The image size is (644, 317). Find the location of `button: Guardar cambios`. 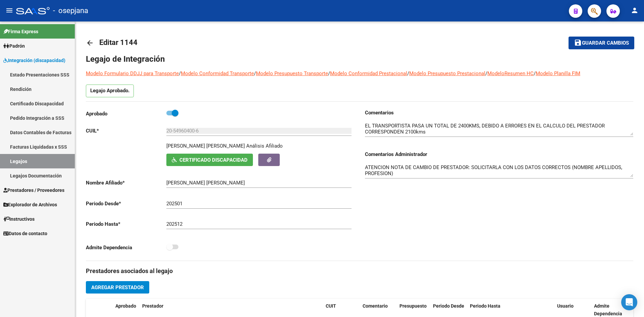

button: Guardar cambios is located at coordinates (601, 43).